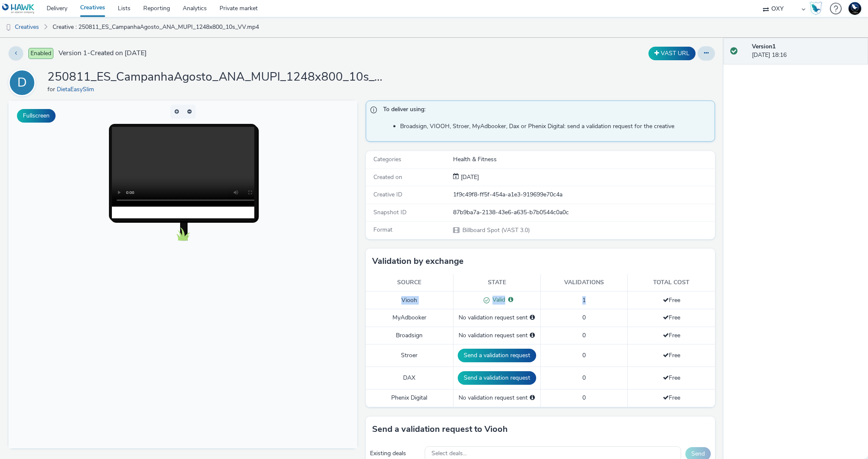 The width and height of the screenshot is (868, 459). What do you see at coordinates (672, 53) in the screenshot?
I see `div: Duplicate the creative as a VAST URL` at bounding box center [672, 53].